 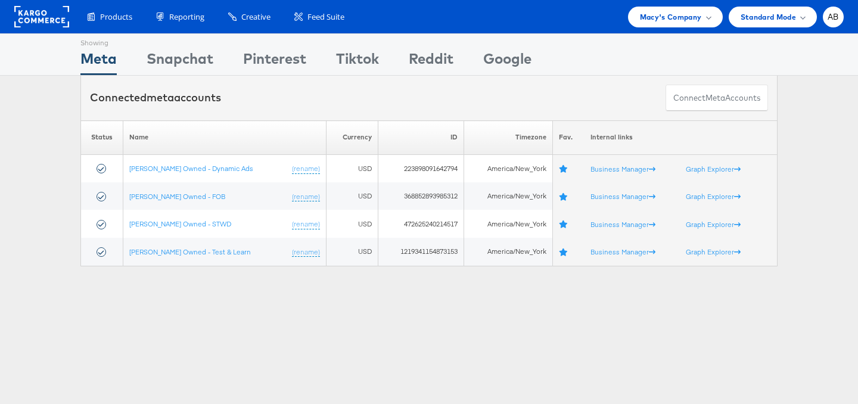 I want to click on td: 368852893985312, so click(x=420, y=196).